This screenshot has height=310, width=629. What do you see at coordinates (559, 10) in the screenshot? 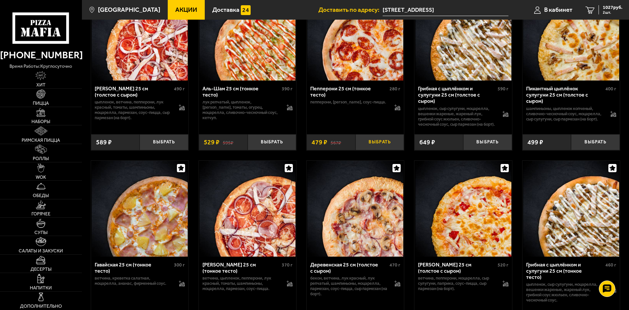
I see `span: В кабинет` at bounding box center [559, 10].